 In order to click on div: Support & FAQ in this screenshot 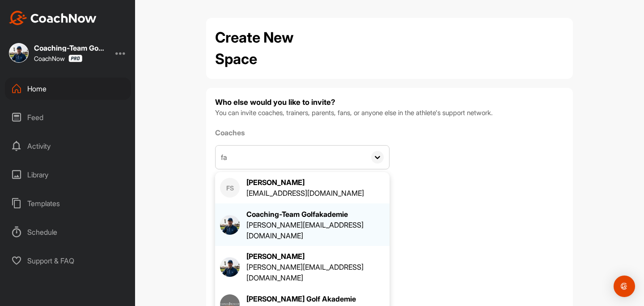, I will do `click(68, 260)`.